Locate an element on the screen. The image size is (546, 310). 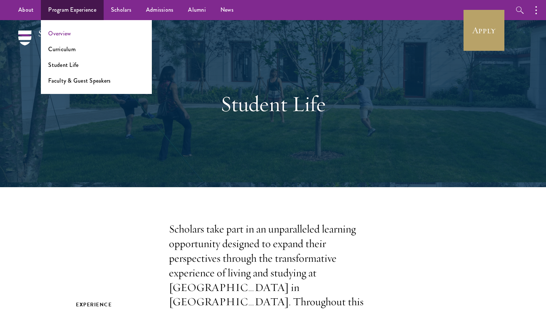
a: Curriculum is located at coordinates (62, 49).